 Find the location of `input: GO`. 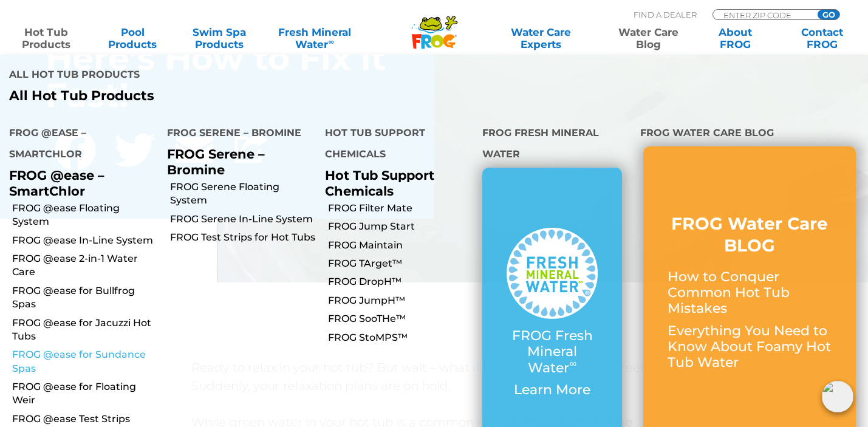

input: GO is located at coordinates (829, 15).